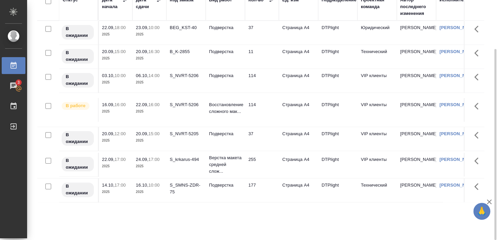 This screenshot has width=497, height=240. What do you see at coordinates (186, 189) in the screenshot?
I see `div: S_SMNS-ZDR-75` at bounding box center [186, 189].